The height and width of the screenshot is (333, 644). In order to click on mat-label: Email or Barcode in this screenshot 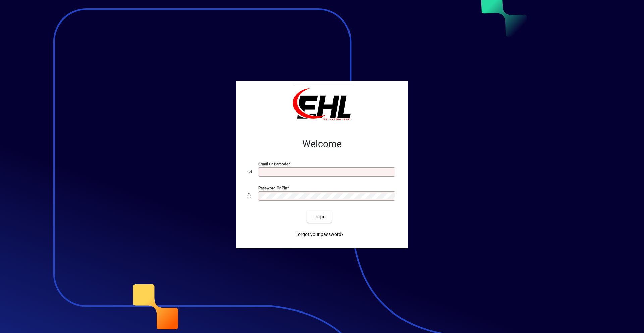, I will do `click(273, 164)`.